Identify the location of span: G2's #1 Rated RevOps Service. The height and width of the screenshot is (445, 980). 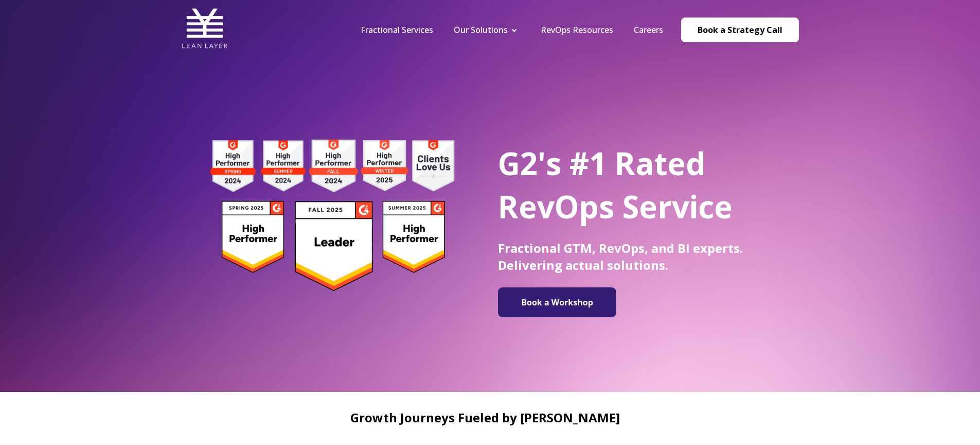
(615, 185).